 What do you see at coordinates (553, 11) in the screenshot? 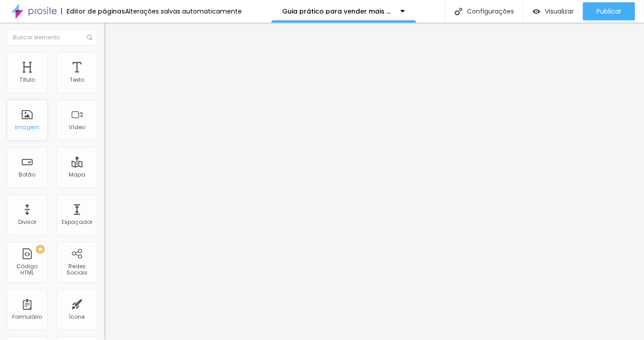
I see `button: Visualizar` at bounding box center [553, 11].